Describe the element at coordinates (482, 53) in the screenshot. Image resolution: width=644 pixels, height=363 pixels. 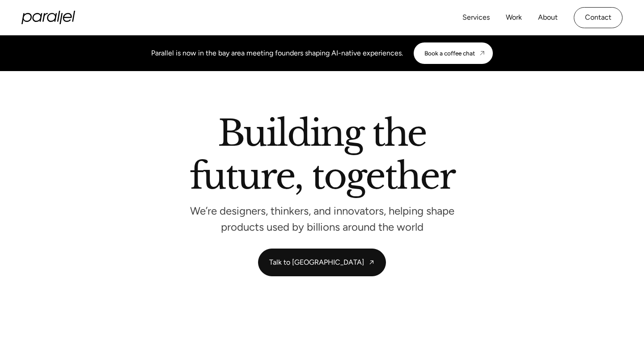
I see `img: CTA arrow image` at that location.